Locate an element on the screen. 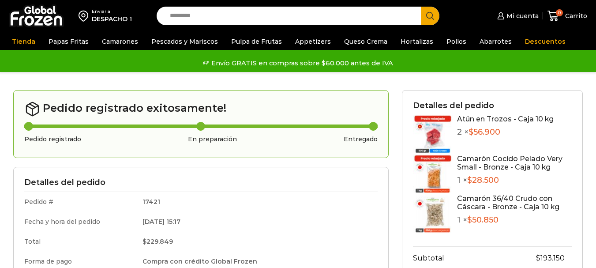 The width and height of the screenshot is (596, 268). bdi: 193.150 is located at coordinates (550, 258).